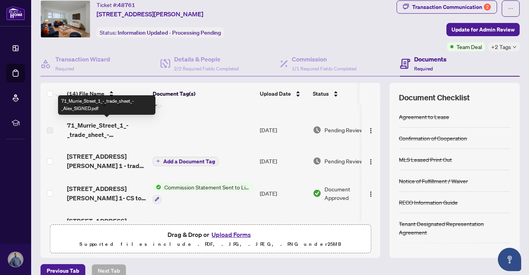 Image resolution: width=529 pixels, height=275 pixels. What do you see at coordinates (116, 5) in the screenshot?
I see `div: Ticket #:` at bounding box center [116, 5].